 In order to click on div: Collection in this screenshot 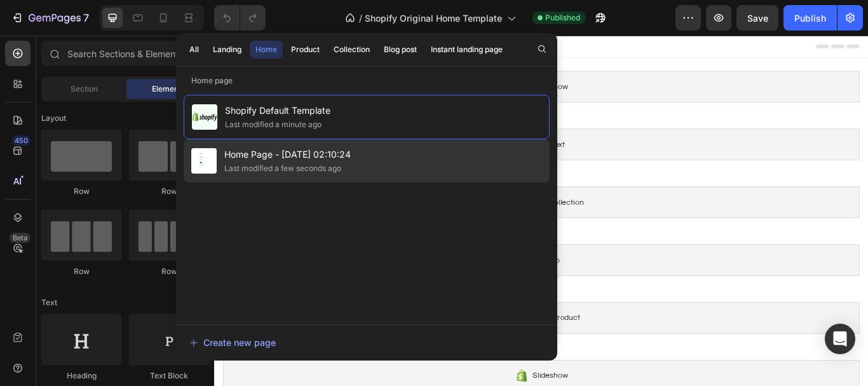, I will do `click(351, 49)`.